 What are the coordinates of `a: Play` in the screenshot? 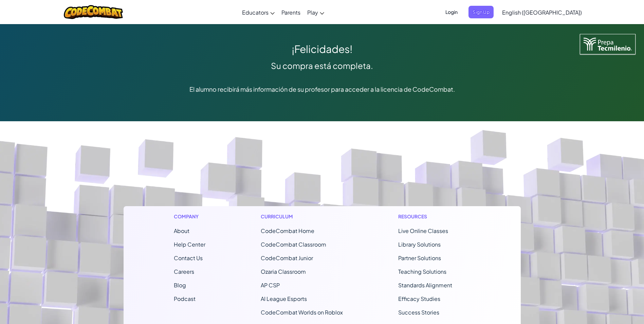 It's located at (316, 12).